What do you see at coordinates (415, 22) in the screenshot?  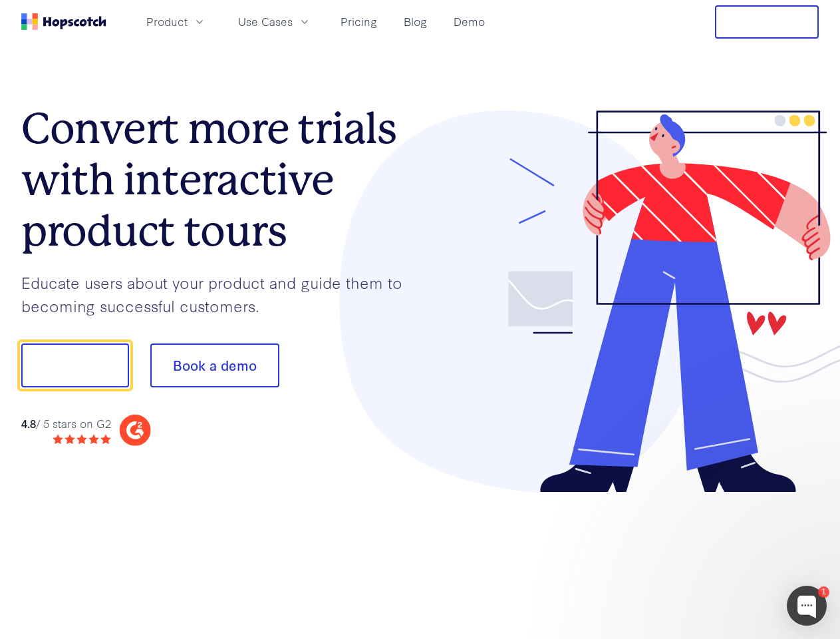 I see `a: Blog` at bounding box center [415, 22].